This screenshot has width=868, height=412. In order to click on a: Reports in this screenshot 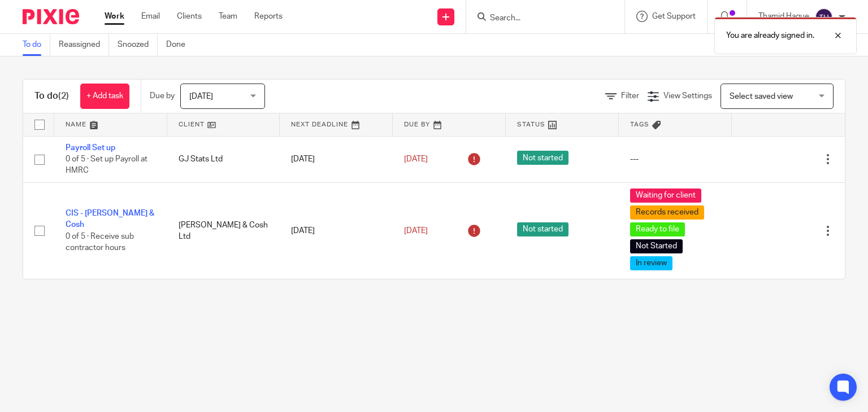, I will do `click(268, 16)`.